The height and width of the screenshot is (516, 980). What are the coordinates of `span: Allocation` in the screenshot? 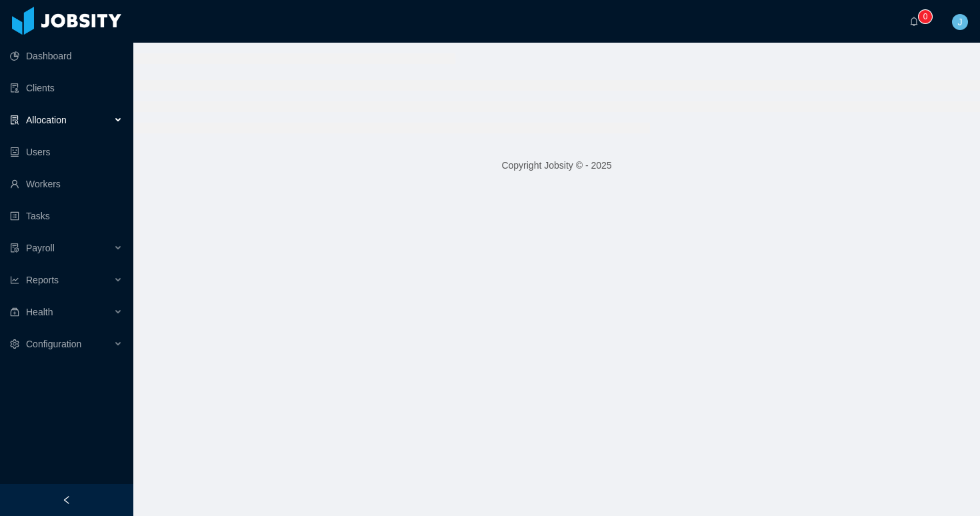 It's located at (46, 120).